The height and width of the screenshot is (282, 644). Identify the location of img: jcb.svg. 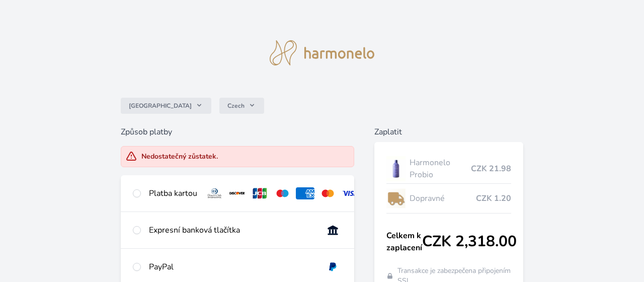
(260, 193).